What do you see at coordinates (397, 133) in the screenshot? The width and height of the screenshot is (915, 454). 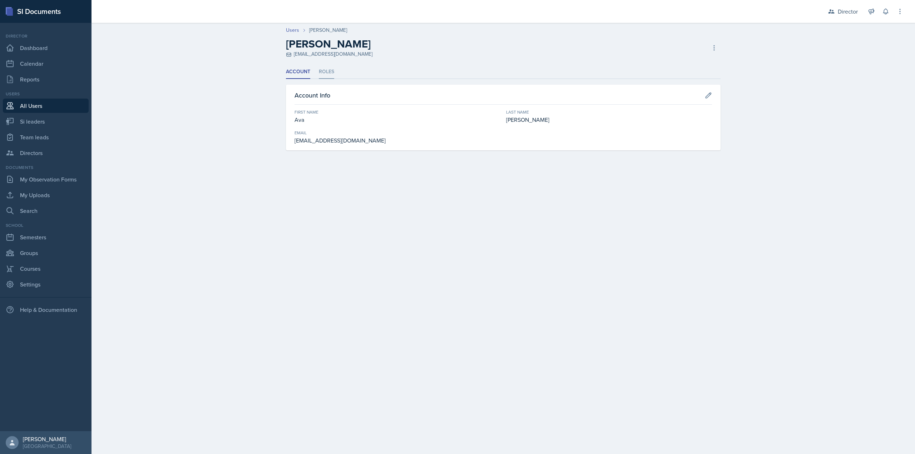 I see `div: Email` at bounding box center [397, 133].